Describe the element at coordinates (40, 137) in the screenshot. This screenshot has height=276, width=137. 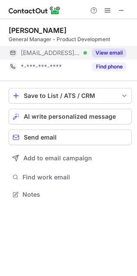
I see `span: Send email` at that location.